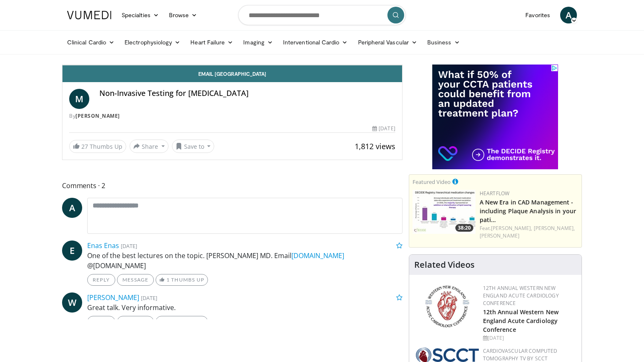 The width and height of the screenshot is (644, 362). What do you see at coordinates (447, 306) in the screenshot?
I see `img: 0954f259-7907-4053-a817-32a96463ecc8.png.150x105_q85_autocrop_double_scale_upscale_version-0.2.png` at bounding box center [447, 306].